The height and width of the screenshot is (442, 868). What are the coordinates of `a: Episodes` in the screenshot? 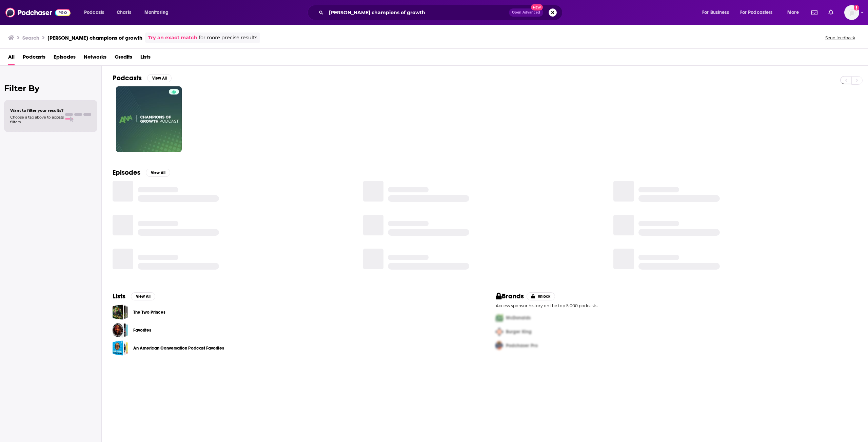 It's located at (64, 58).